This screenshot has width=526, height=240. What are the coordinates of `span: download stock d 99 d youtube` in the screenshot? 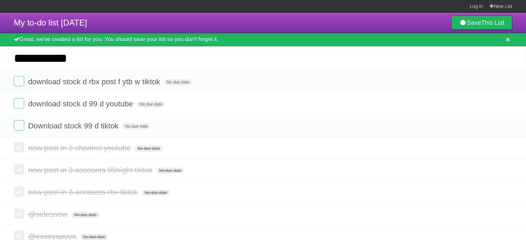 It's located at (81, 104).